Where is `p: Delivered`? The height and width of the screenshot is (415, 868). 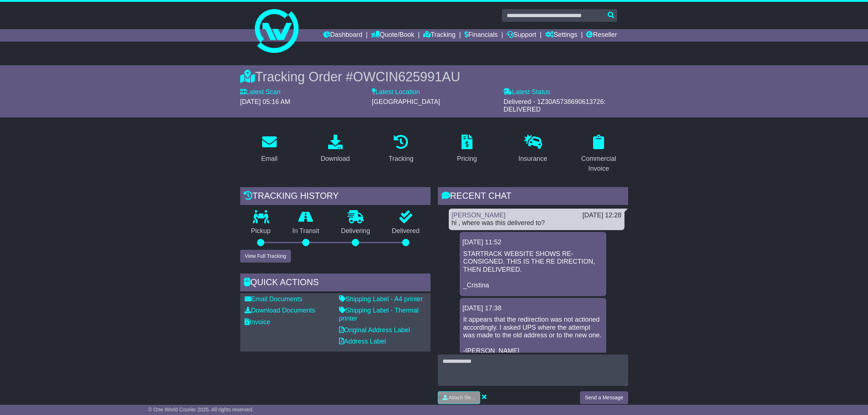 p: Delivered is located at coordinates (406, 231).